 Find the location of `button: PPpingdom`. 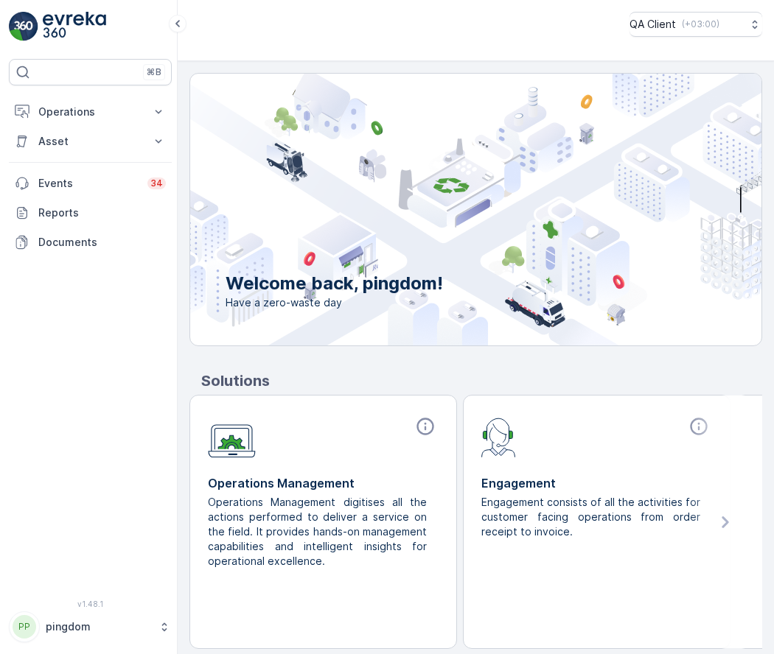

button: PPpingdom is located at coordinates (90, 627).